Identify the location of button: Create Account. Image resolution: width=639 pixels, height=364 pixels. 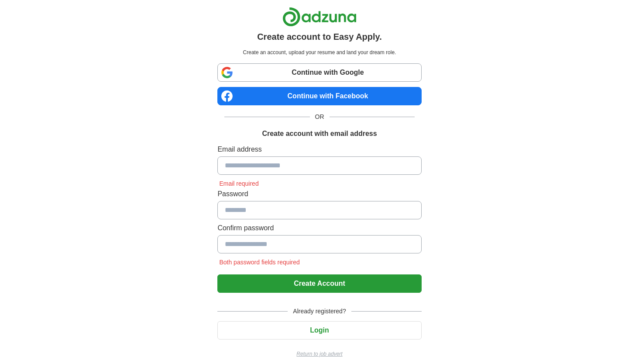
(319, 284).